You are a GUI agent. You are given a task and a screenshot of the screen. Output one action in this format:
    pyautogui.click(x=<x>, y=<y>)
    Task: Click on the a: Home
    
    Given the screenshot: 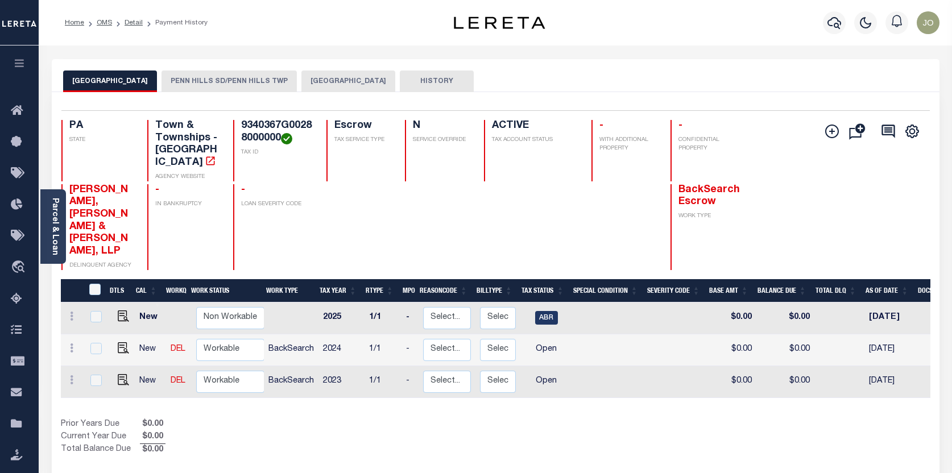 What is the action you would take?
    pyautogui.click(x=74, y=23)
    